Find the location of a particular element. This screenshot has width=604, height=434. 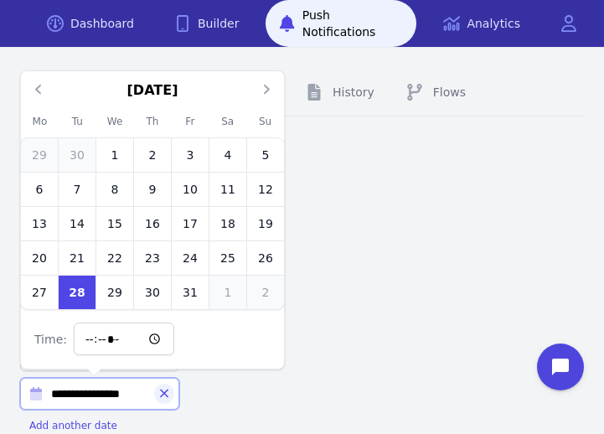

div: Choose Friday, October 3rd, 2025 is located at coordinates (190, 155).